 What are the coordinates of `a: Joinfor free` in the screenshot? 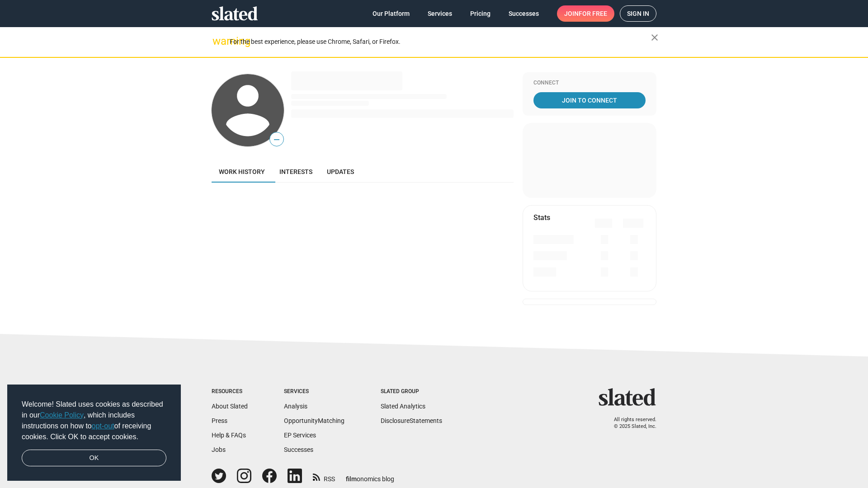 It's located at (585, 14).